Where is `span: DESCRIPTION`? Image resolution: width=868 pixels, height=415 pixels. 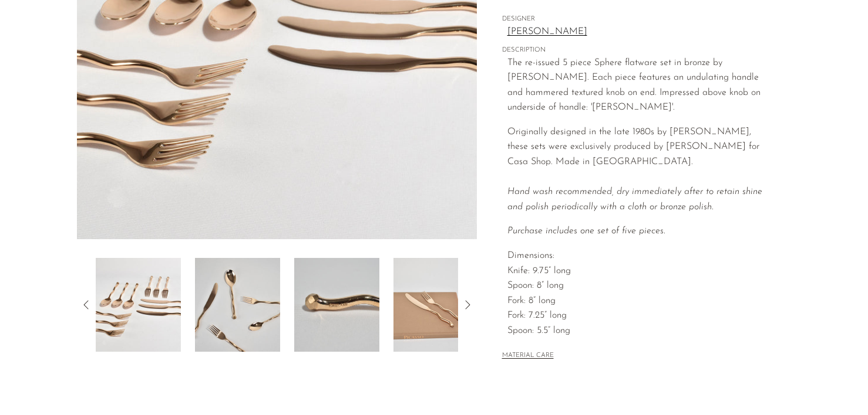 span: DESCRIPTION is located at coordinates (634, 50).